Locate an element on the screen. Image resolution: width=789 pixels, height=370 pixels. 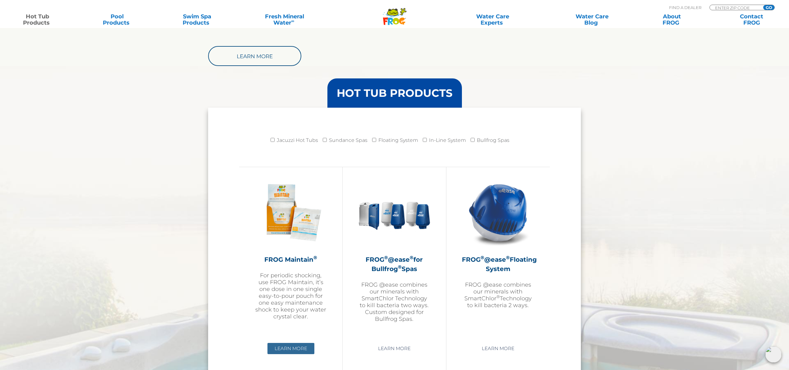
a: ContactFROG is located at coordinates (752, 20).